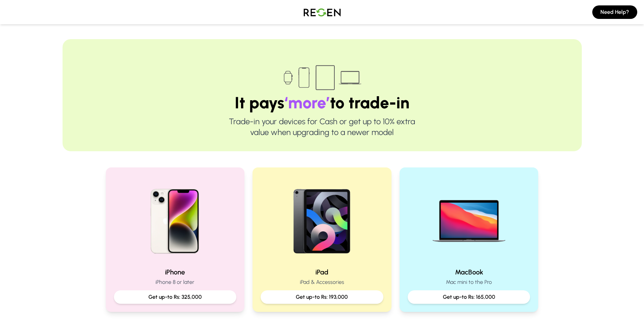 The image size is (644, 319). Describe the element at coordinates (307, 103) in the screenshot. I see `span: ‘more’` at that location.